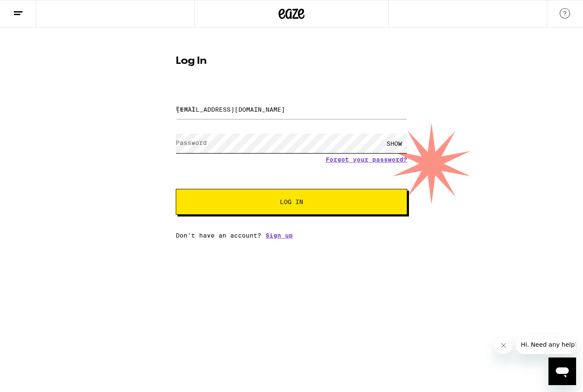  What do you see at coordinates (292, 202) in the screenshot?
I see `span: Log In` at bounding box center [292, 202].